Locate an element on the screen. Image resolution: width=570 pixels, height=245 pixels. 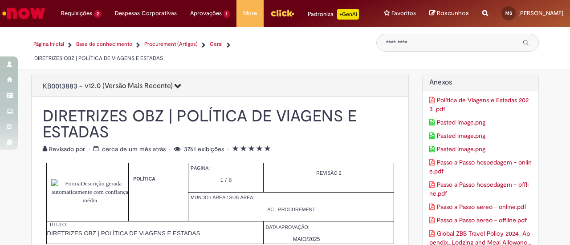
a: Download de anexo Passo a Passo aereo - offline.pdf is located at coordinates (480, 220).